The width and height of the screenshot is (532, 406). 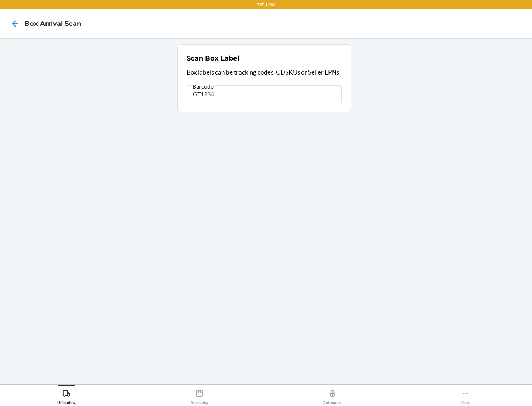 I want to click on div: Unloading, so click(x=67, y=396).